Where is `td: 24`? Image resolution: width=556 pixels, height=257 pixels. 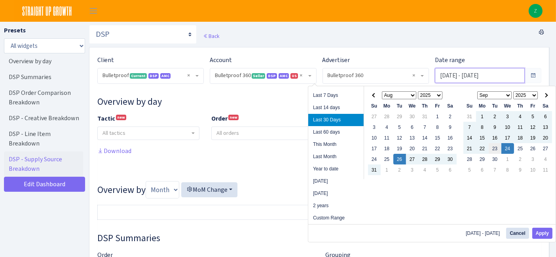
td: 24 is located at coordinates (374, 159).